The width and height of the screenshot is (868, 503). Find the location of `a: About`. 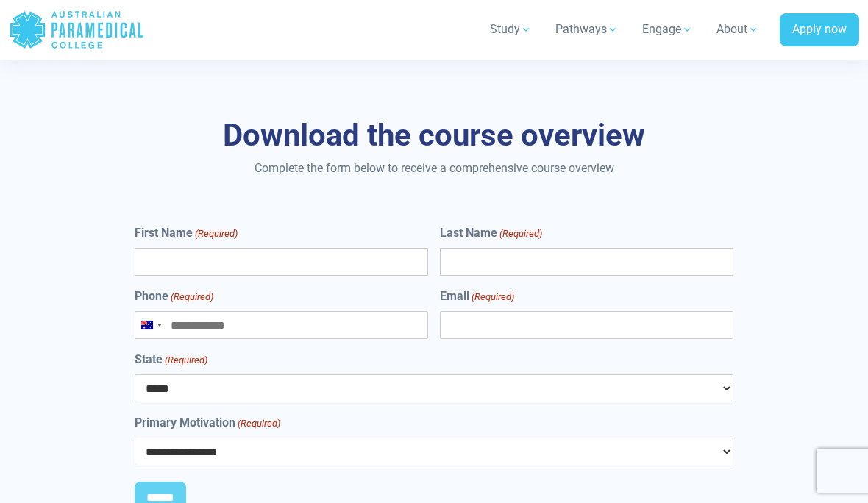

a: About is located at coordinates (738, 29).